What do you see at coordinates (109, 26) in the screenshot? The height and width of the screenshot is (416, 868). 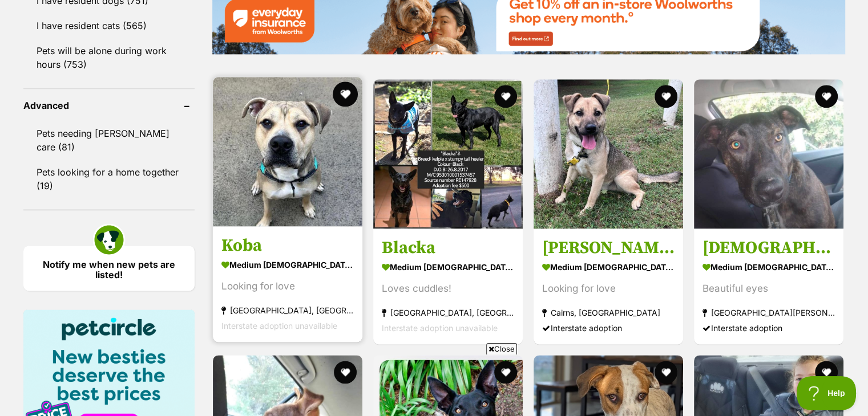 I see `a: I have resident cats (565)` at bounding box center [109, 26].